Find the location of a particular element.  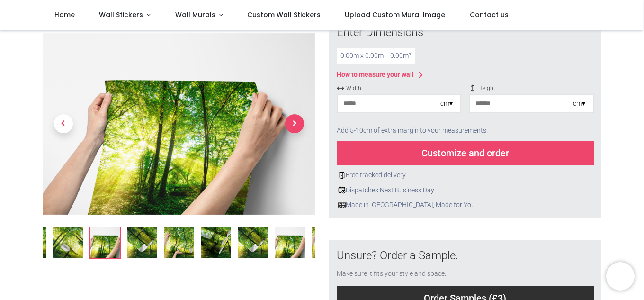

div: Customize and order is located at coordinates (465, 153).